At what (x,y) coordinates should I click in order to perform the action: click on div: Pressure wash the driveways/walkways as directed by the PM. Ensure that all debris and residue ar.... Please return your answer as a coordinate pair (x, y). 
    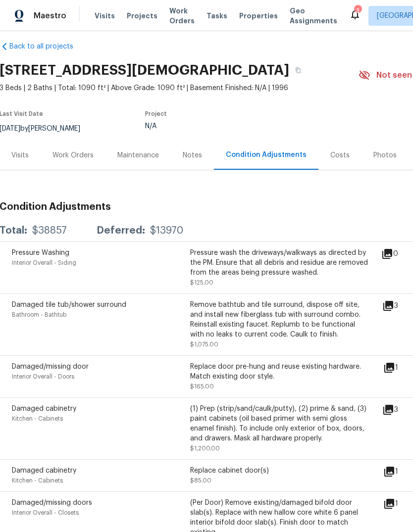
    Looking at the image, I should click on (280, 263).